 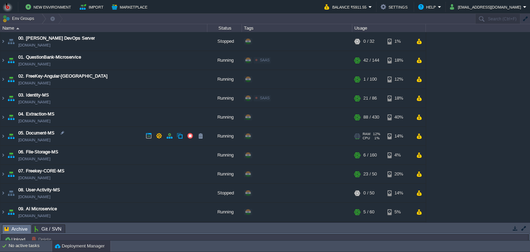 I want to click on div: 88 / 430, so click(x=371, y=117).